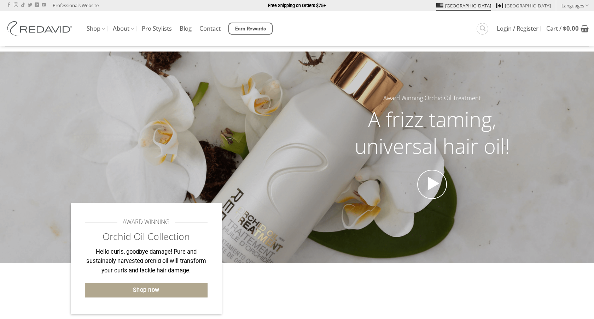 The height and width of the screenshot is (319, 594). Describe the element at coordinates (251, 29) in the screenshot. I see `span: Earn Rewards` at that location.